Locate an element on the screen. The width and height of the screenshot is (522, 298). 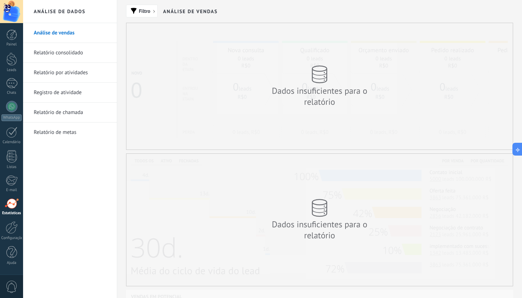
div: Listas is located at coordinates (12, 167).